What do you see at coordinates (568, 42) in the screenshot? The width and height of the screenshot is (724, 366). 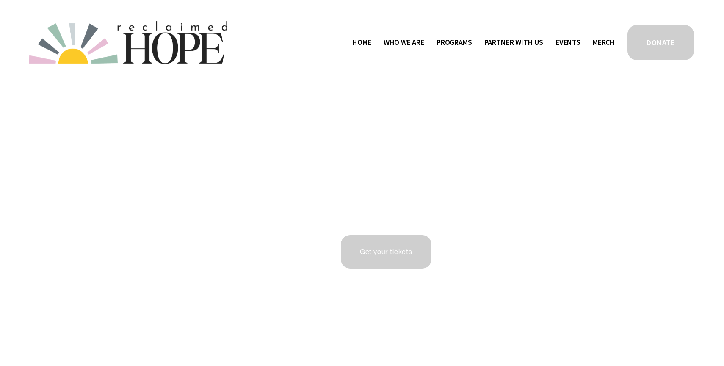 I see `a: Events` at bounding box center [568, 42].